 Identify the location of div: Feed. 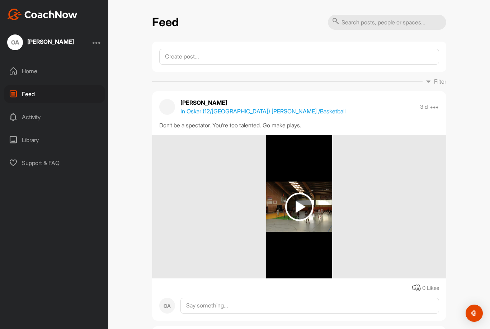
(55, 94).